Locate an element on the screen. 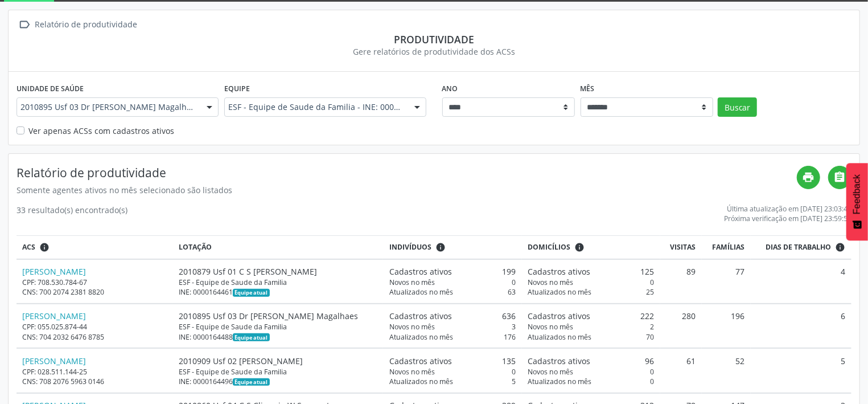 This screenshot has width=868, height=404. th: Visitas is located at coordinates (681, 247).